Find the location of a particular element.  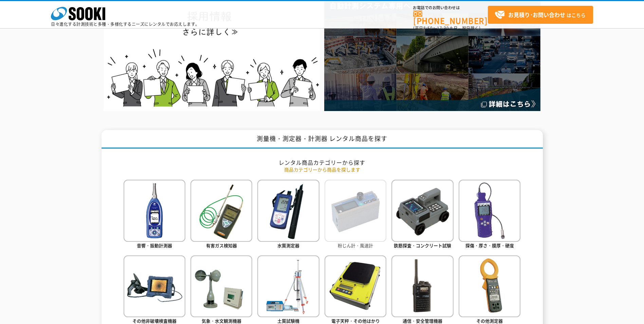

a: 音響・振動計測器 is located at coordinates (154, 214).